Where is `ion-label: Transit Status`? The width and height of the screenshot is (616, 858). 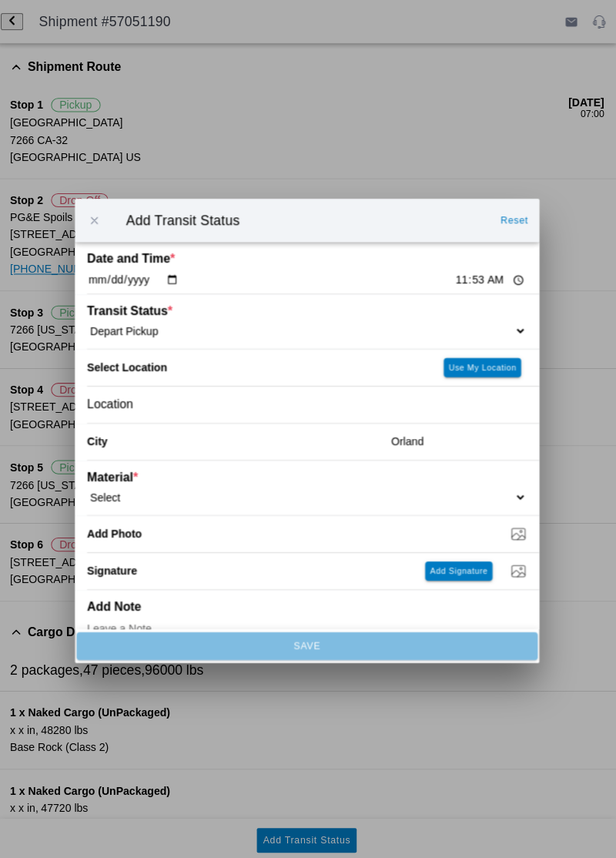 ion-label: Transit Status is located at coordinates (254, 309).